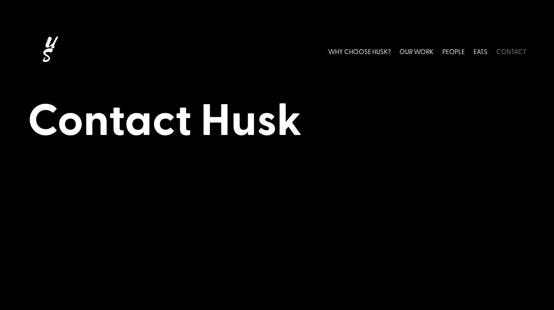 The width and height of the screenshot is (554, 310). Describe the element at coordinates (408, 221) in the screenshot. I see `h4: Ready for a Chat?` at that location.